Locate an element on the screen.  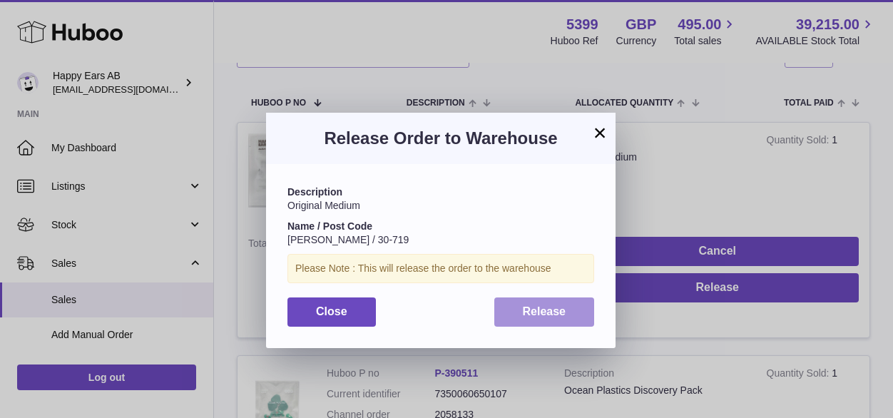
h3: Release Order to Warehouse is located at coordinates (441, 138).